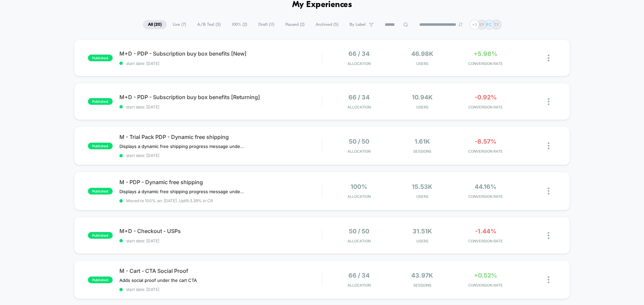 This screenshot has width=644, height=305. Describe the element at coordinates (221, 183) in the screenshot. I see `span: M - PDP - Dynamic free shipping` at that location.